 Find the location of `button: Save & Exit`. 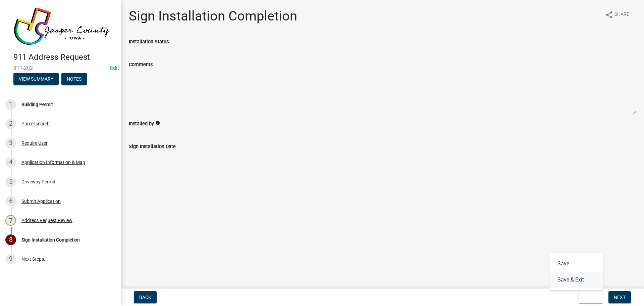

button: Save & Exit is located at coordinates (576, 280).